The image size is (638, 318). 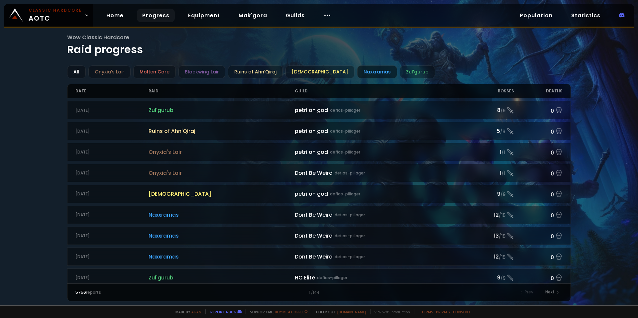 What do you see at coordinates (503, 132) in the screenshot?
I see `small: / 6` at bounding box center [503, 132].